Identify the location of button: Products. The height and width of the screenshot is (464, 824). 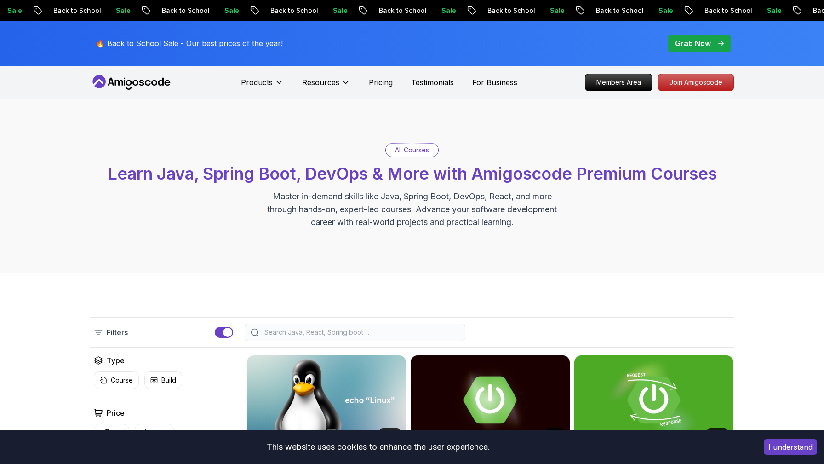
(262, 86).